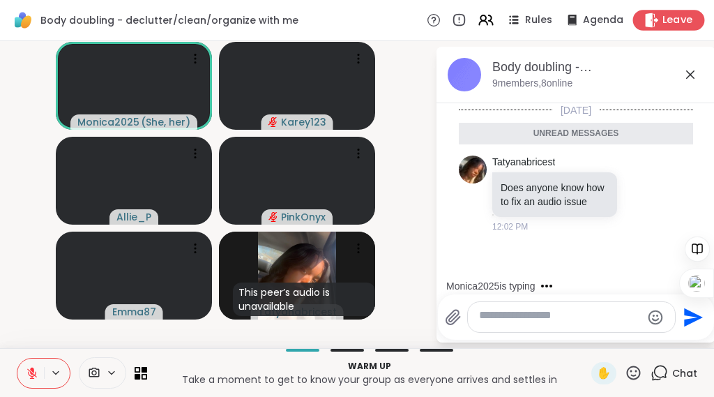 The image size is (714, 397). I want to click on img: https://sharewell-space-live.sfo3.digitaloceanspaces.com/user-generated/db4d62f3-82cc-4f53-9de1-8..., so click(473, 170).